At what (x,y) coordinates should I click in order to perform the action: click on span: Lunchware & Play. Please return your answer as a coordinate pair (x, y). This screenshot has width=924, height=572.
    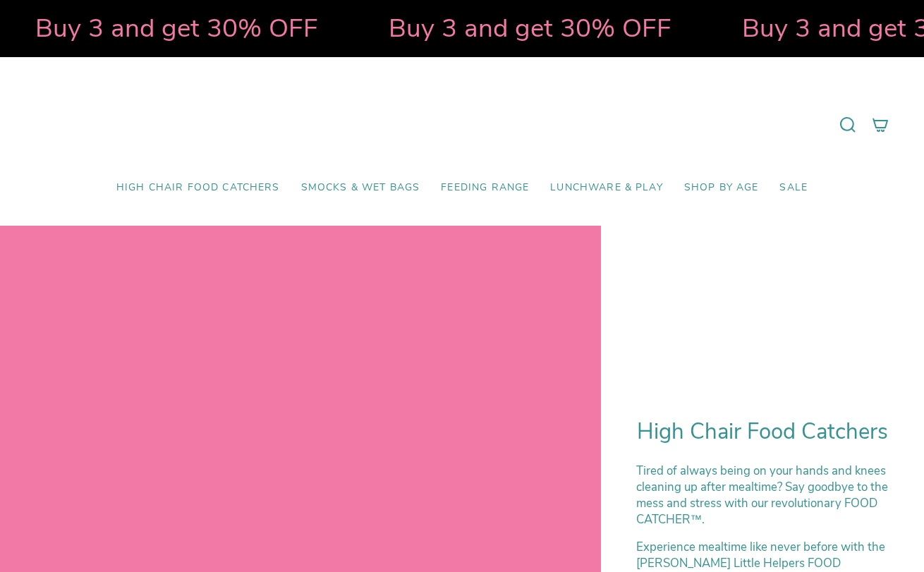
    Looking at the image, I should click on (606, 188).